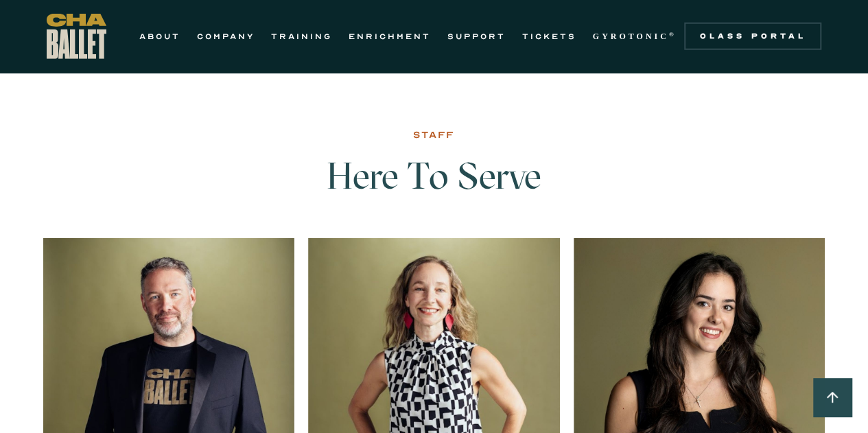  I want to click on div: Class Portal, so click(753, 36).